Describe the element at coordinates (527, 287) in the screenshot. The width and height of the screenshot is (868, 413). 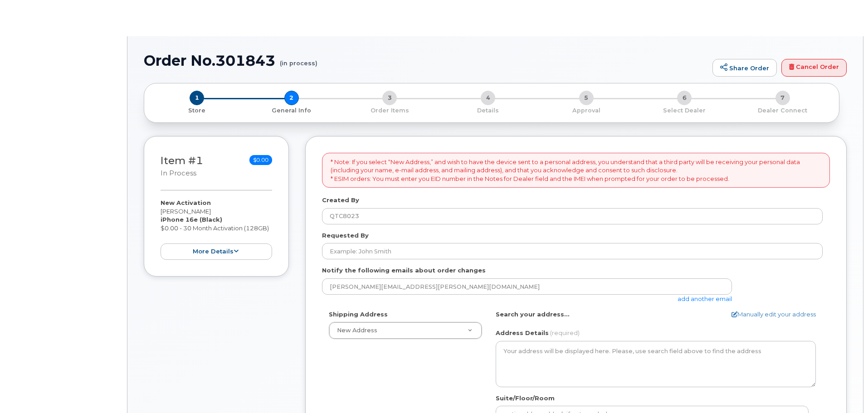
I see `input: Example: john@appleseed.com` at that location.